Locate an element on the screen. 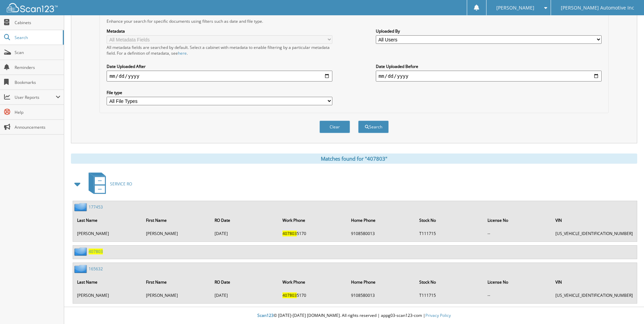  a: 177453 is located at coordinates (96, 207).